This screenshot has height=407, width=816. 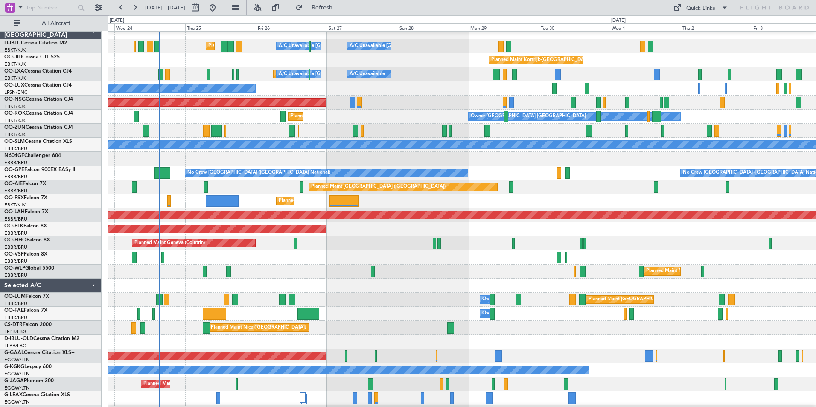 I want to click on span: OO-LUX, so click(x=14, y=85).